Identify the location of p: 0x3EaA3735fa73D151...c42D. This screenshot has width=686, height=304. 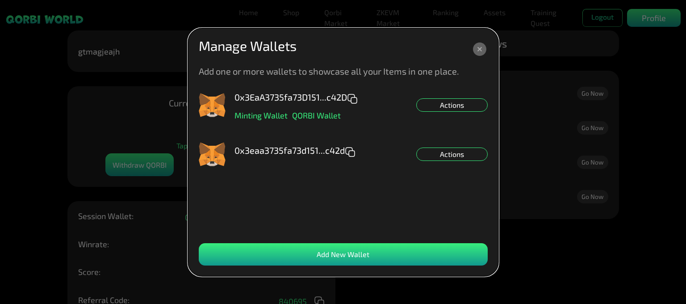
(296, 97).